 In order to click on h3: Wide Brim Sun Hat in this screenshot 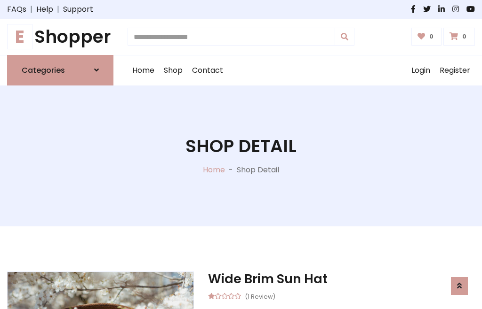, I will do `click(341, 279)`.